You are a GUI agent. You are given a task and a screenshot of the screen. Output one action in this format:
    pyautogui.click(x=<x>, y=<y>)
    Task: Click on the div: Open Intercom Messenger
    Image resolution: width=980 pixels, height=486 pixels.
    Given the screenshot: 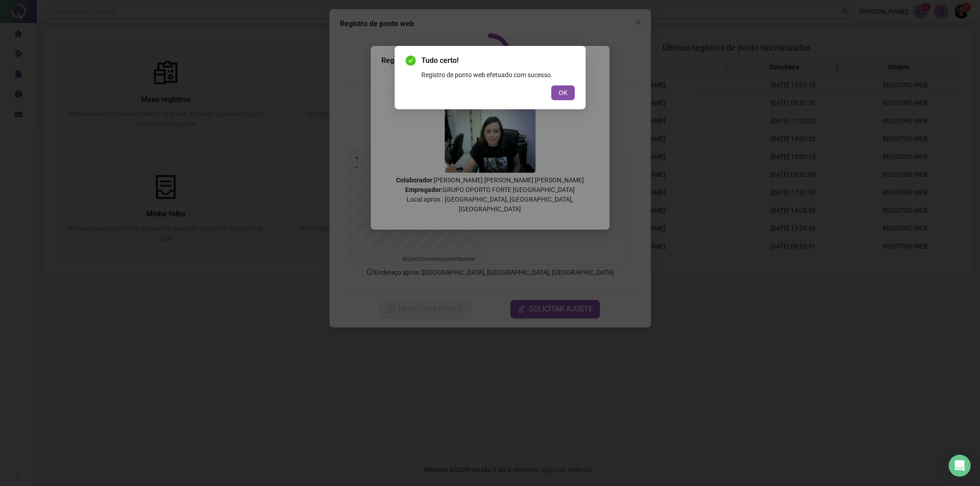 What is the action you would take?
    pyautogui.click(x=960, y=465)
    